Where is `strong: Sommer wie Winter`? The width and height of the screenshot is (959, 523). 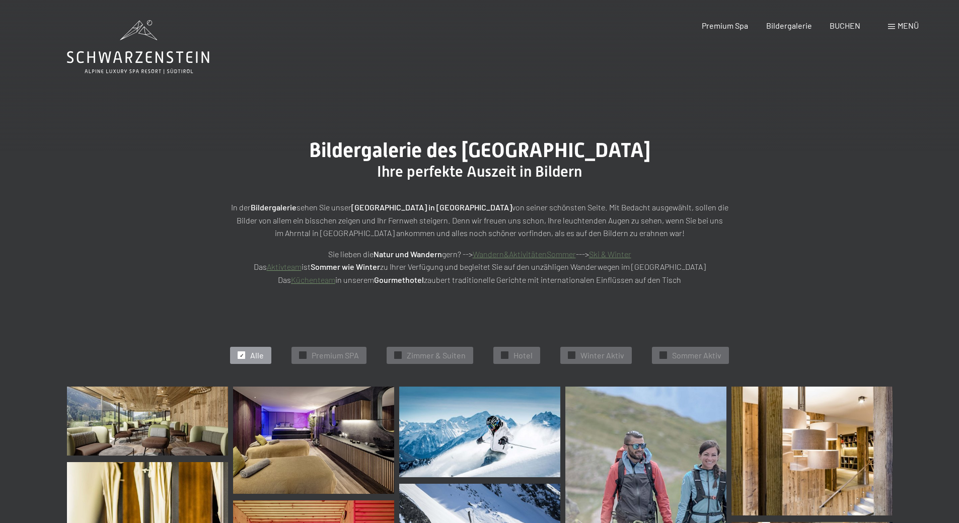 strong: Sommer wie Winter is located at coordinates (346, 266).